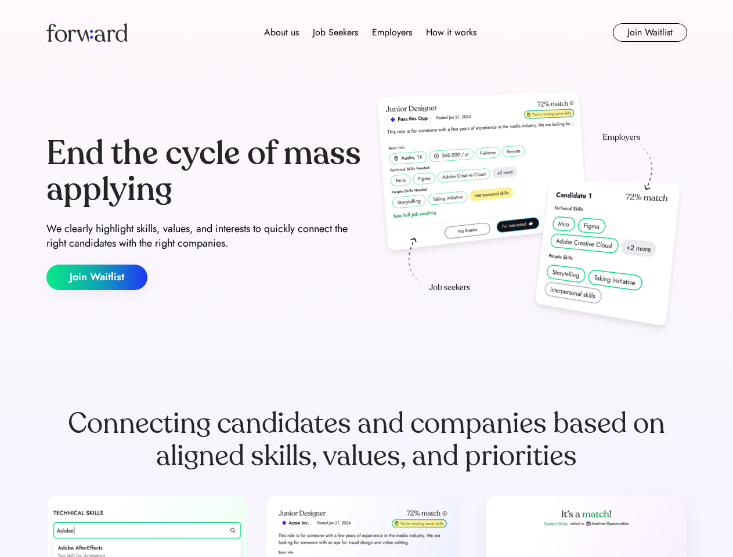 The height and width of the screenshot is (557, 733). What do you see at coordinates (204, 171) in the screenshot?
I see `div: End the cycle of mass applying` at bounding box center [204, 171].